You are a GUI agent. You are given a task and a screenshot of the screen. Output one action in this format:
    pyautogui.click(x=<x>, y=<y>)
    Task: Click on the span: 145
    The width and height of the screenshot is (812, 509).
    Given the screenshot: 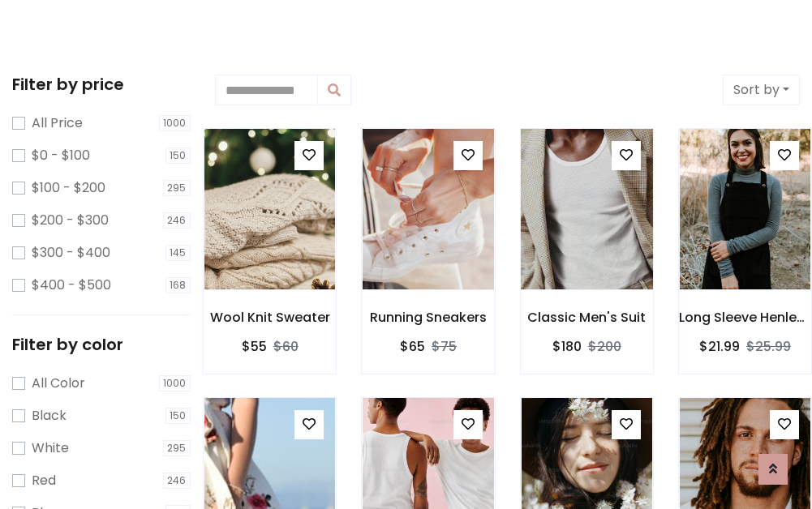 What is the action you would take?
    pyautogui.click(x=178, y=253)
    